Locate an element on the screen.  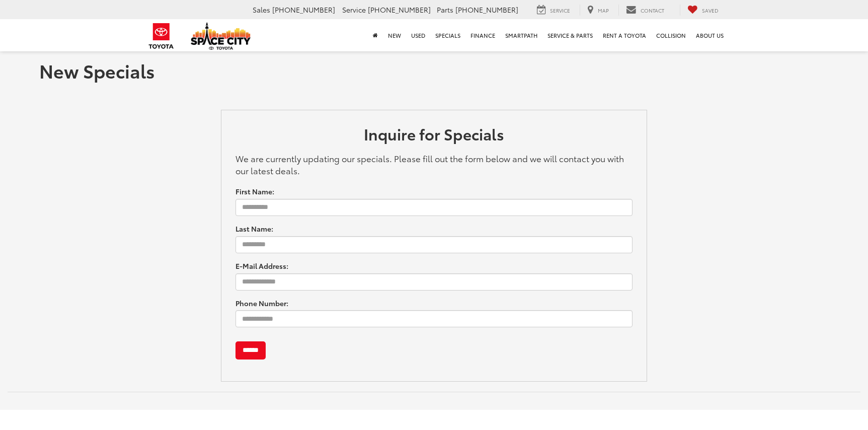
a: Map is located at coordinates (598, 10).